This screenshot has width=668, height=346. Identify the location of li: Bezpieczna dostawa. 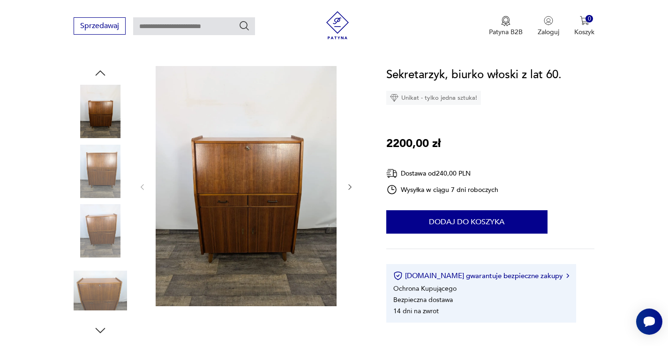
(423, 300).